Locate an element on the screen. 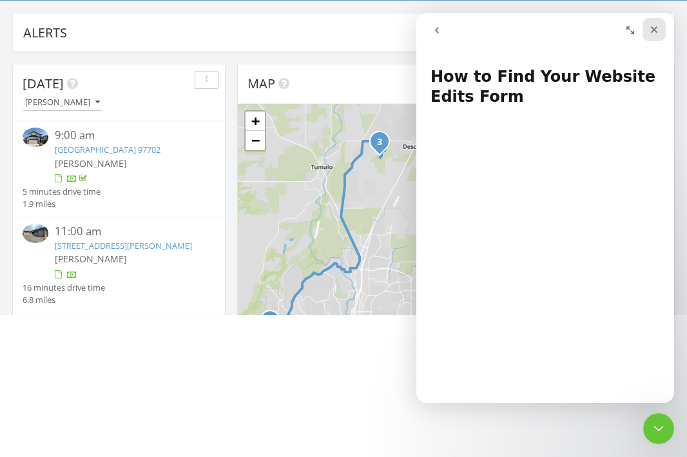 This screenshot has height=457, width=687. a: Zoom out is located at coordinates (255, 140).